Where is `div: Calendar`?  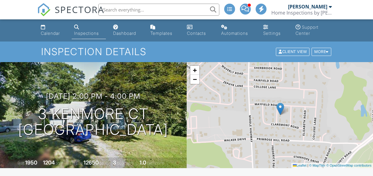
div: Calendar is located at coordinates (50, 33).